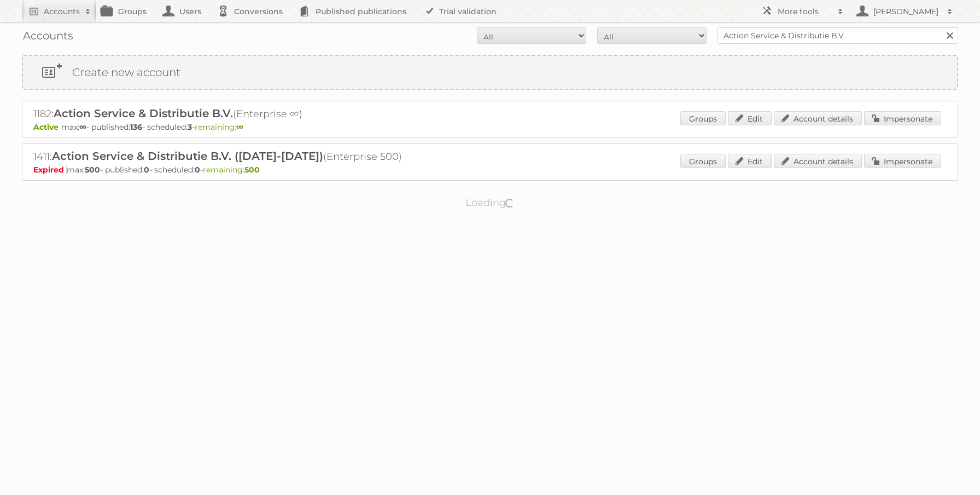 The height and width of the screenshot is (495, 980). What do you see at coordinates (136, 127) in the screenshot?
I see `strong: 136` at bounding box center [136, 127].